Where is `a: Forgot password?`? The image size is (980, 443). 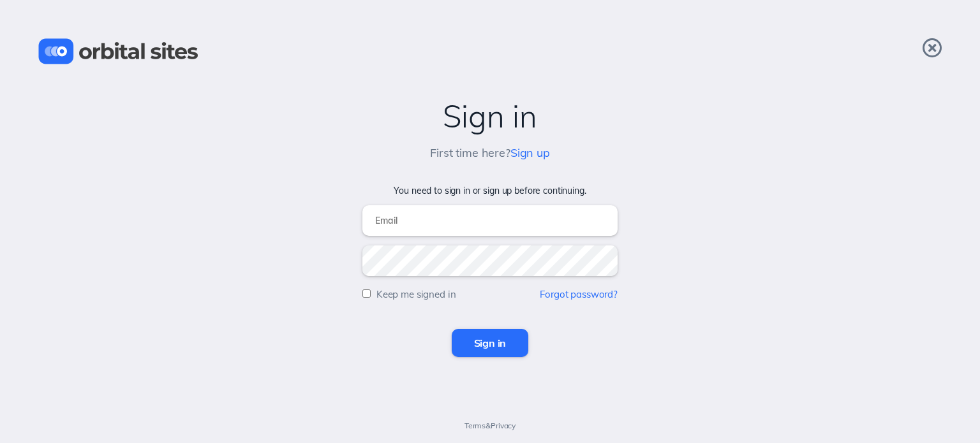 a: Forgot password? is located at coordinates (579, 294).